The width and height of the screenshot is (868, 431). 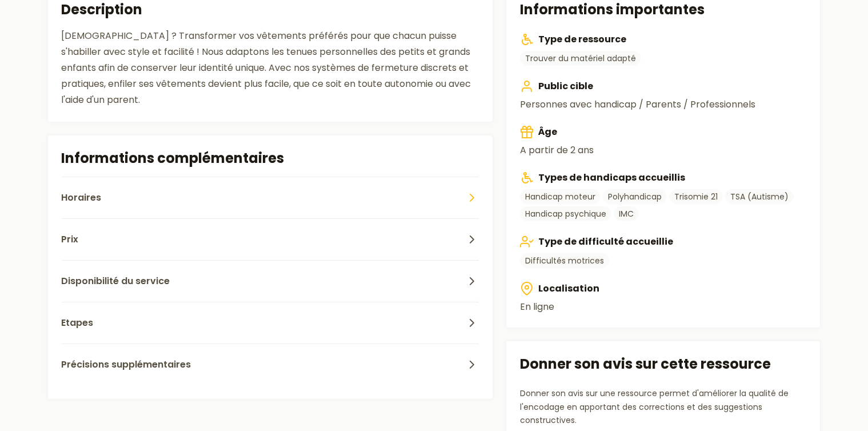 I want to click on h3: Type de ressource, so click(x=663, y=40).